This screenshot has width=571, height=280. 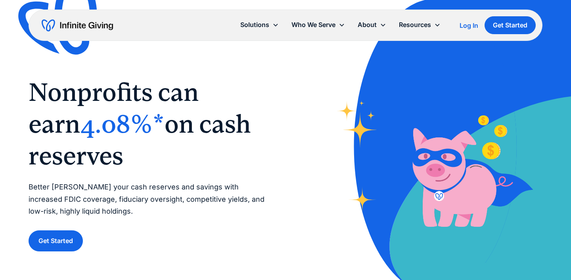 I want to click on a: home, so click(x=77, y=25).